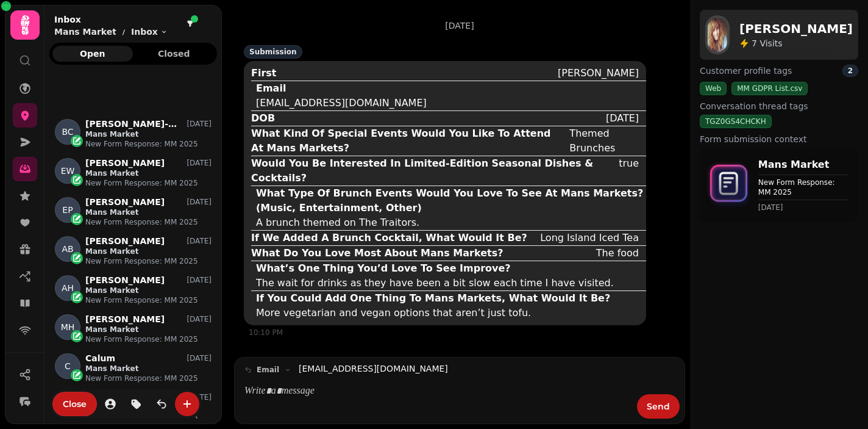 This screenshot has width=868, height=429. I want to click on div: Themed Brunches, so click(604, 141).